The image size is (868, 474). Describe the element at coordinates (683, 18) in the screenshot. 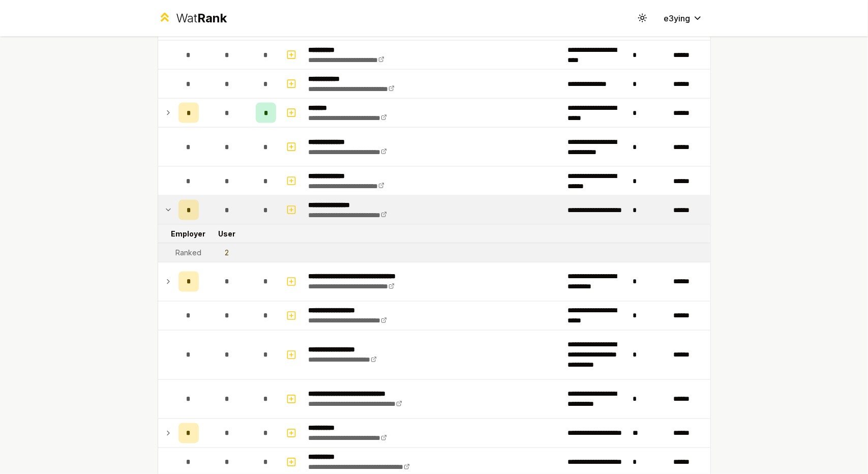

I see `button: e3ying` at that location.